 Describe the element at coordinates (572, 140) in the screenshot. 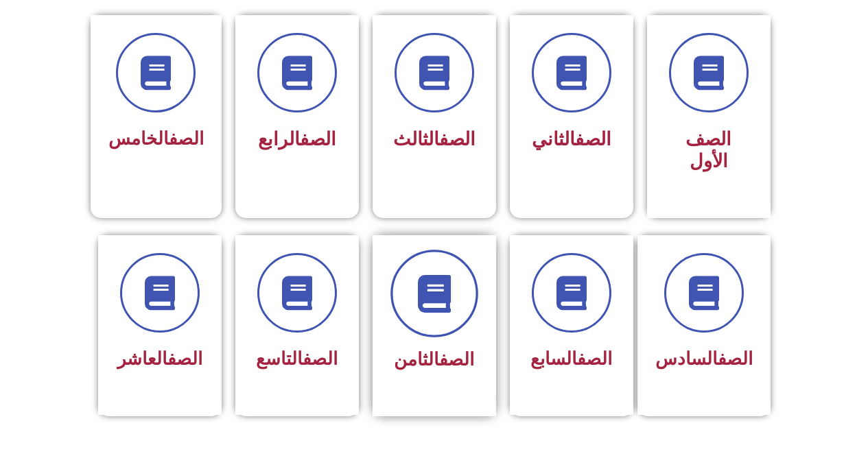

I see `span: الثاني` at that location.